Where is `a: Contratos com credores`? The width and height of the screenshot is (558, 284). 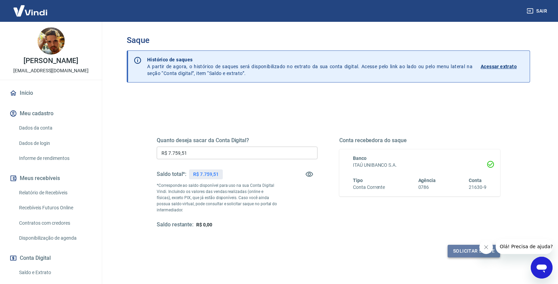
a: Contratos com credores is located at coordinates (55, 223).